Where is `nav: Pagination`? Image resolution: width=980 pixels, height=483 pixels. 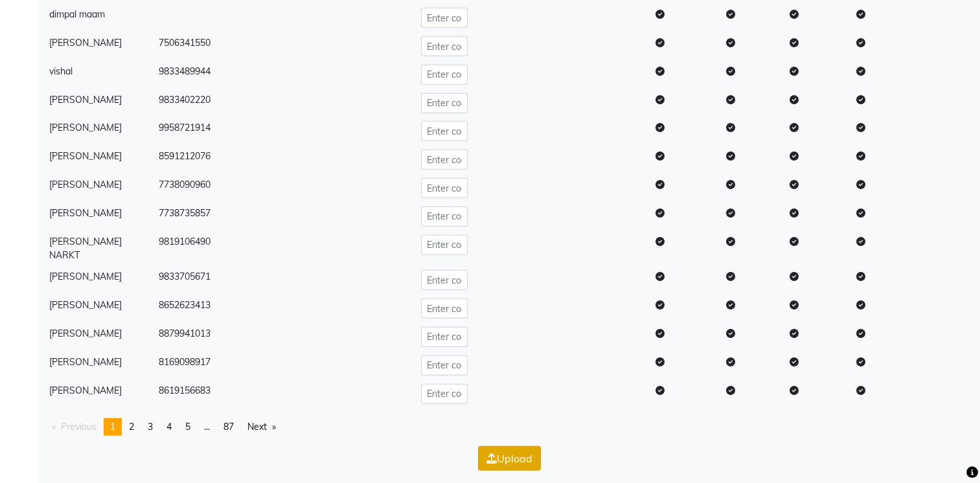 nav: Pagination is located at coordinates (510, 427).